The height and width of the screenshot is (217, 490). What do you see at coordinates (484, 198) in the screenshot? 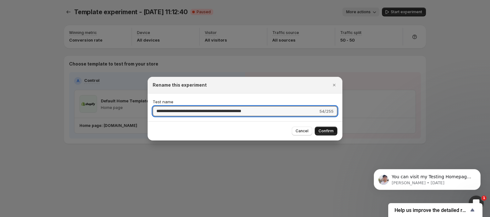
I see `span: 1` at bounding box center [484, 198].